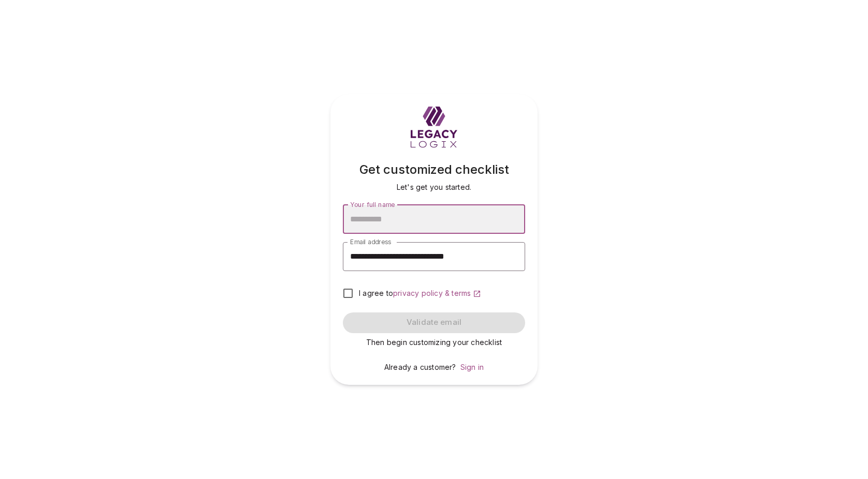 This screenshot has height=479, width=868. I want to click on span: Email address, so click(370, 241).